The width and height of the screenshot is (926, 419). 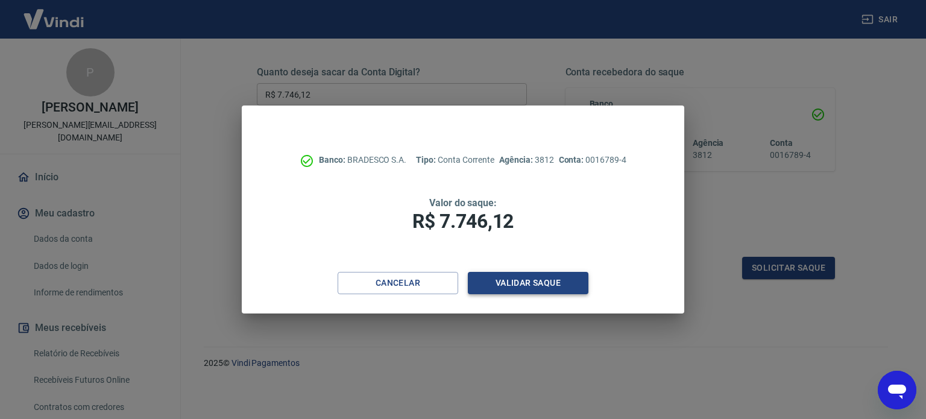 I want to click on span: Banco:, so click(x=333, y=160).